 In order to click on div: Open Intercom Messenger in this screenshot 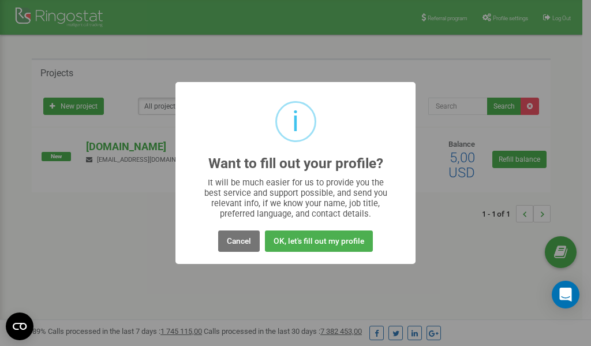, I will do `click(566, 295)`.